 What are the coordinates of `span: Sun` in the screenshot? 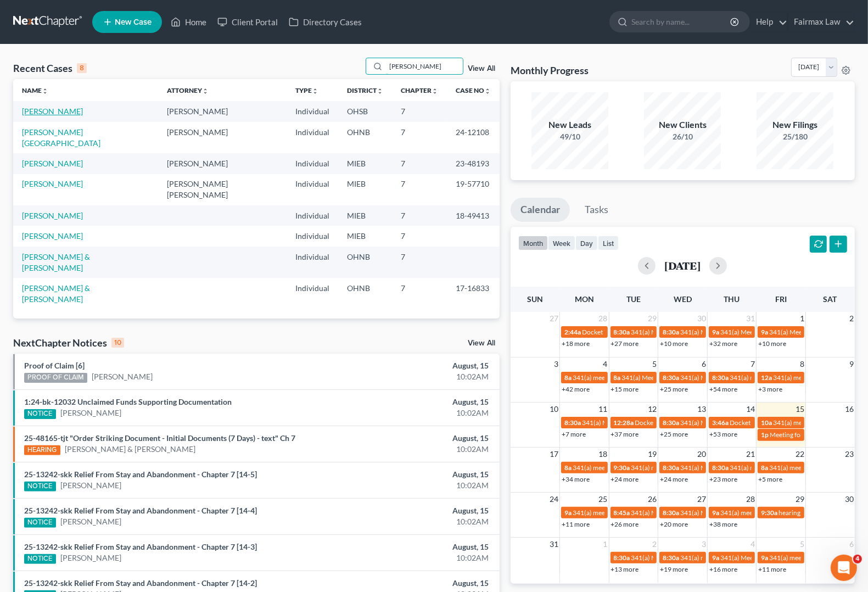 It's located at (535, 299).